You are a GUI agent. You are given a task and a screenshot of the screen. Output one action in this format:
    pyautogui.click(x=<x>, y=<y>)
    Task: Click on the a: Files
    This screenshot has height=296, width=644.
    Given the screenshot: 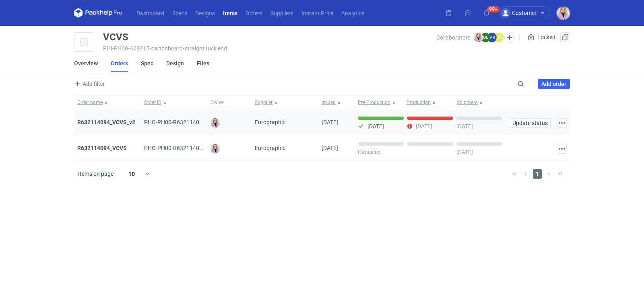 What is the action you would take?
    pyautogui.click(x=203, y=64)
    